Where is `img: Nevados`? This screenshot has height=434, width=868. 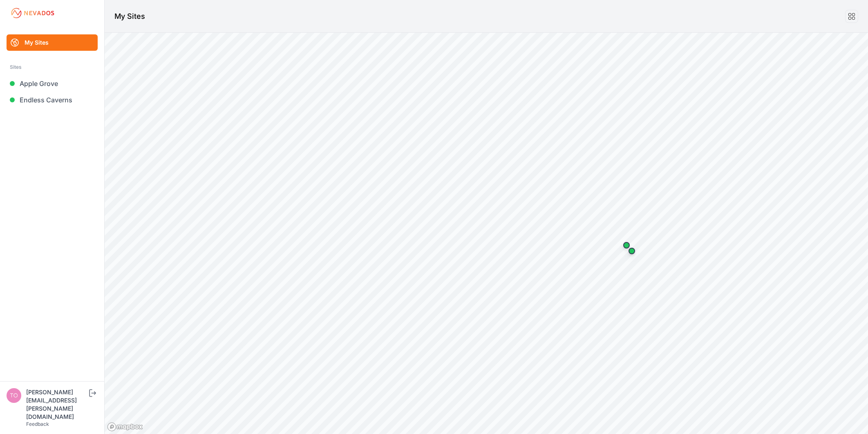 img: Nevados is located at coordinates (33, 13).